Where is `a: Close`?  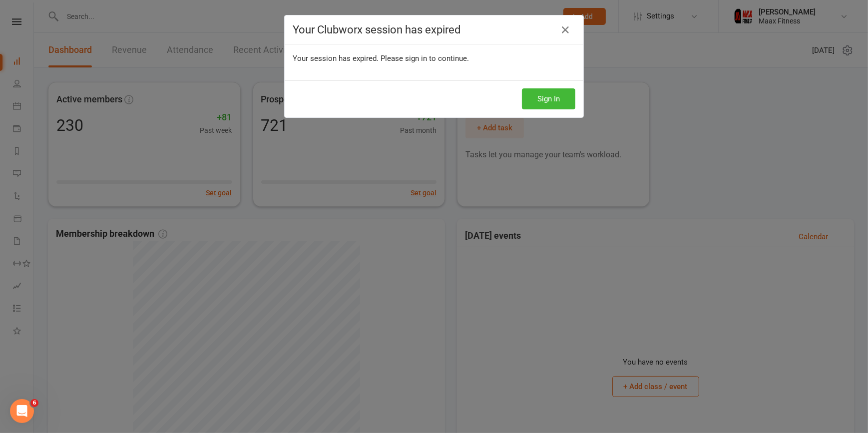 a: Close is located at coordinates (566, 30).